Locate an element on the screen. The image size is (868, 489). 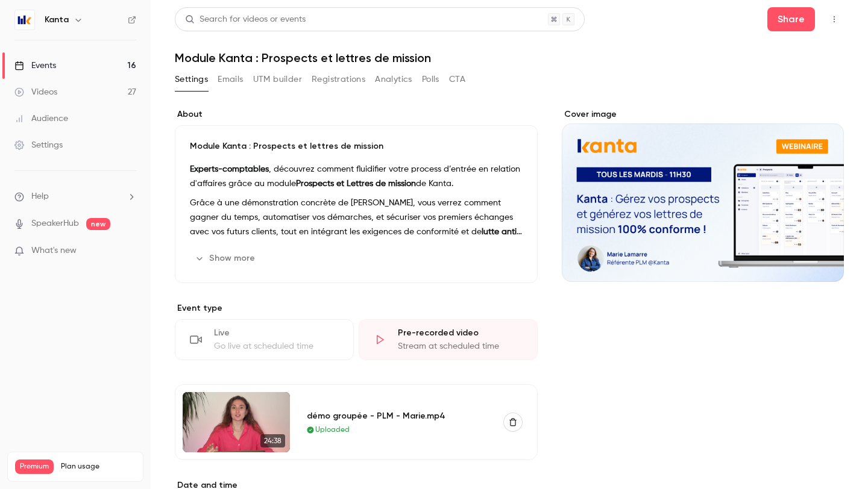
h1: Module Kanta : Prospects et lettres de mission is located at coordinates (509, 58).